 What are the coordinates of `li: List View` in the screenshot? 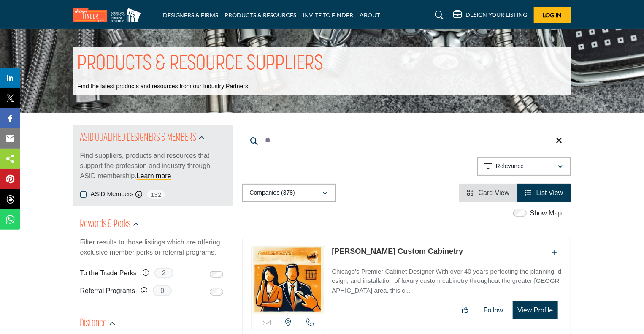 It's located at (543, 193).